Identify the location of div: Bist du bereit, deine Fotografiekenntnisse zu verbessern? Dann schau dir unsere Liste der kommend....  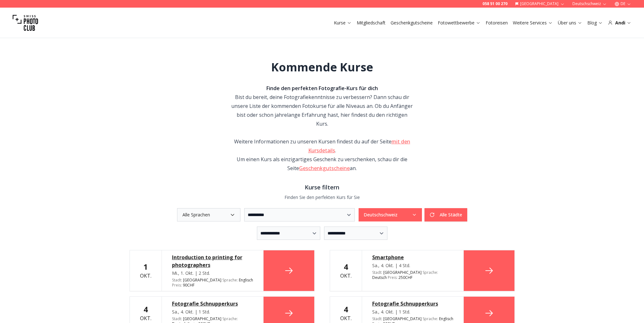
(322, 106).